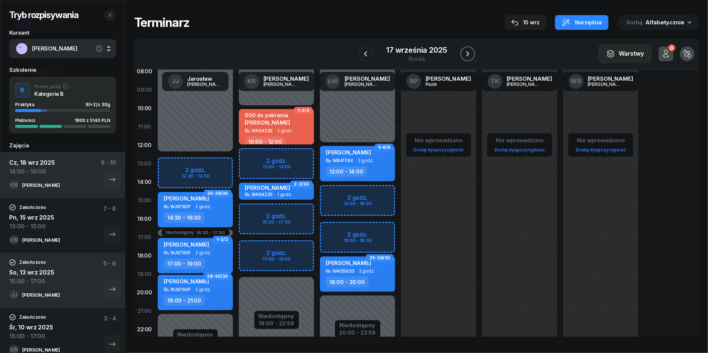  I want to click on span: Narzędzia, so click(588, 22).